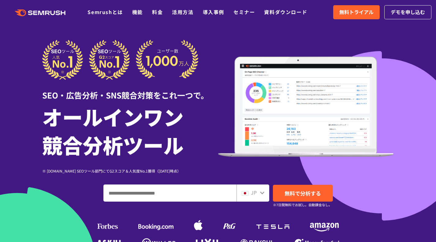  Describe the element at coordinates (285, 12) in the screenshot. I see `a: 資料ダウンロード` at that location.